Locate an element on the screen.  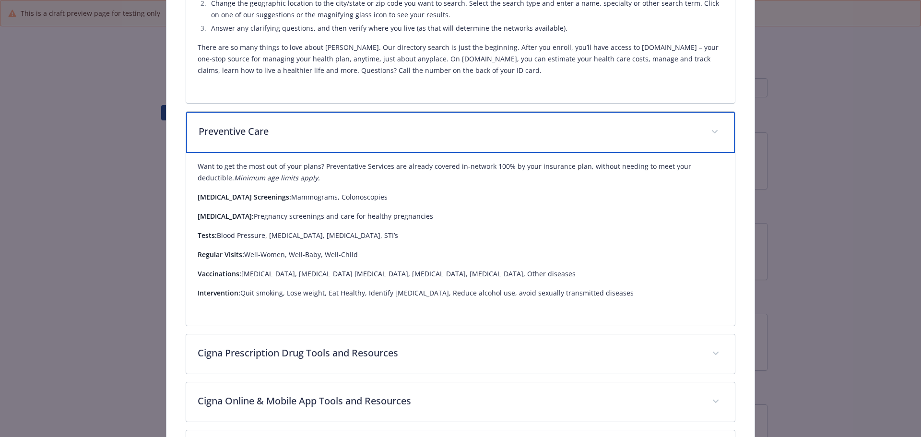
p: Preventive Care is located at coordinates (449, 132).